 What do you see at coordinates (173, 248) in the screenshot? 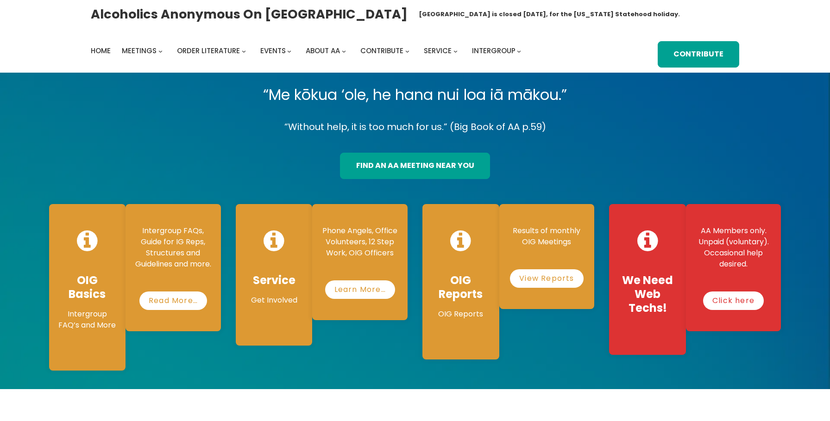
I see `p: Intergroup FAQs, Guide for IG Reps, Structures and Guidelines and more.` at bounding box center [173, 248].